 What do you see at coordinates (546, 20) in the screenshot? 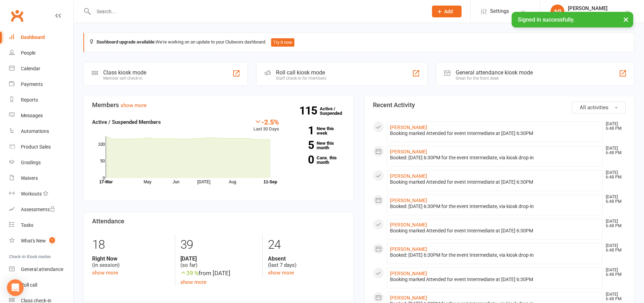
I see `span: Signed in successfully.` at bounding box center [546, 20].